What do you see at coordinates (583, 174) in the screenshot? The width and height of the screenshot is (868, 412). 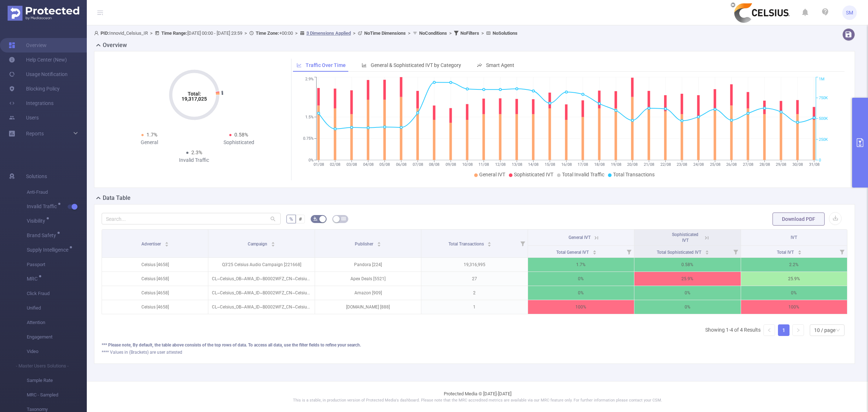 I see `span: Total Invalid Traffic` at bounding box center [583, 174].